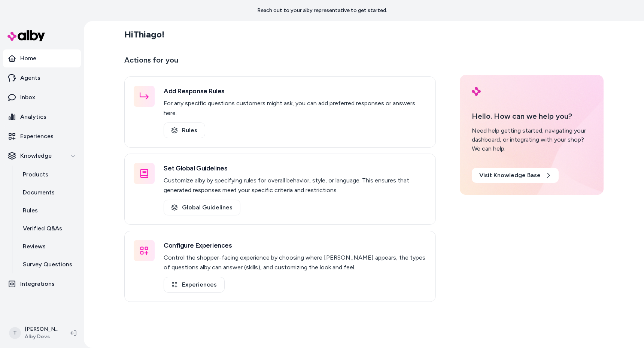 This screenshot has height=348, width=644. Describe the element at coordinates (15, 333) in the screenshot. I see `span: T` at that location.